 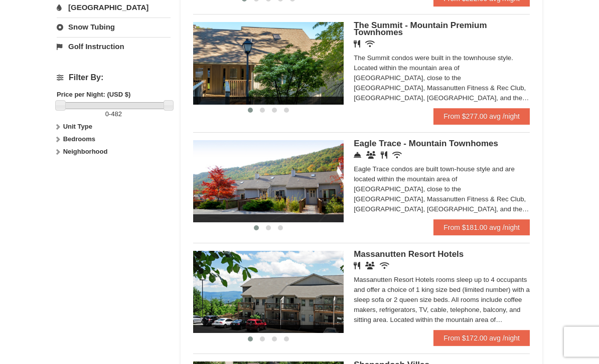 What do you see at coordinates (408, 254) in the screenshot?
I see `span: Massanutten Resort Hotels` at bounding box center [408, 254].